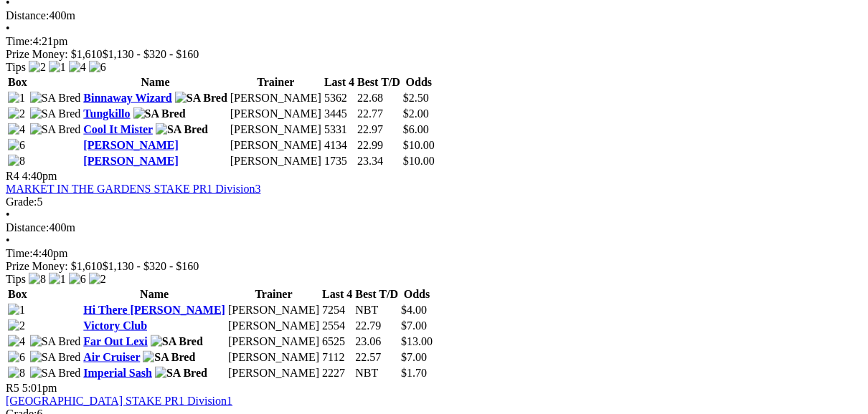 The image size is (868, 414). Describe the element at coordinates (12, 176) in the screenshot. I see `span: R4` at that location.